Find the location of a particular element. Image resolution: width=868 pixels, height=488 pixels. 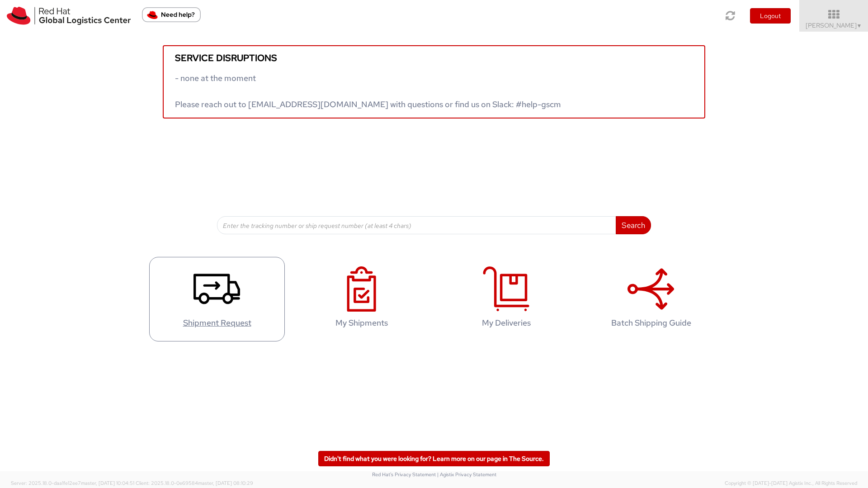

button: Search is located at coordinates (633, 225).